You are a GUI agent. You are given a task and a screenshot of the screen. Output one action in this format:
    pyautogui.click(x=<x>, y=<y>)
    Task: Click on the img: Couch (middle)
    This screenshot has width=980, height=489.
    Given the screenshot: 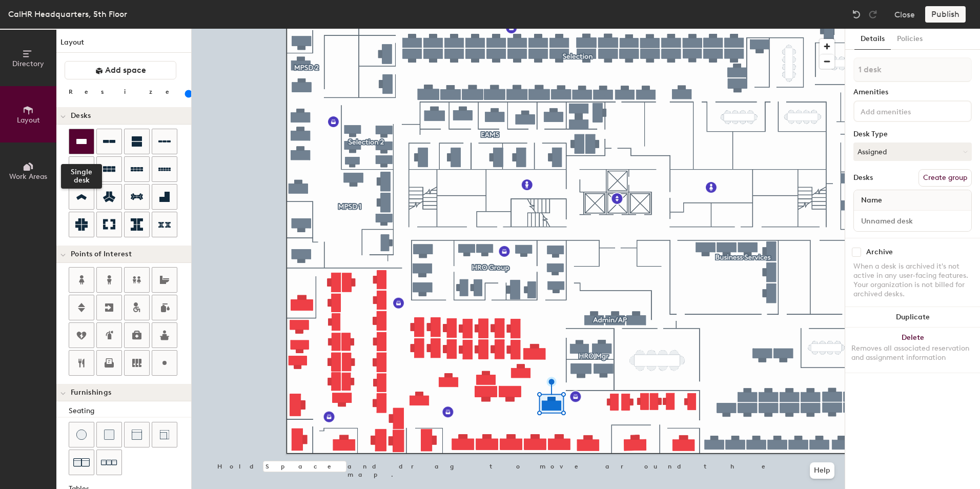 What is the action you would take?
    pyautogui.click(x=137, y=434)
    